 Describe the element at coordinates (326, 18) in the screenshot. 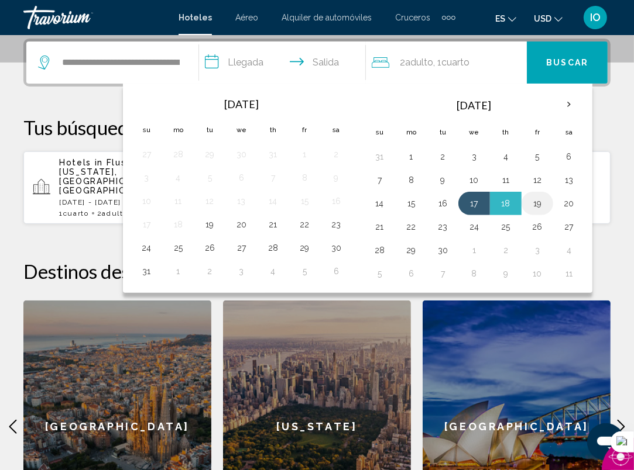

I see `span: Alquiler de automóviles` at that location.